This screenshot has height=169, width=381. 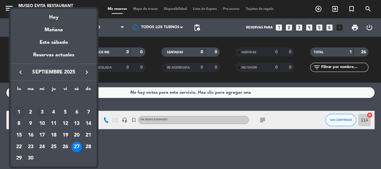 I want to click on i: keyboard_arrow_right, so click(x=87, y=72).